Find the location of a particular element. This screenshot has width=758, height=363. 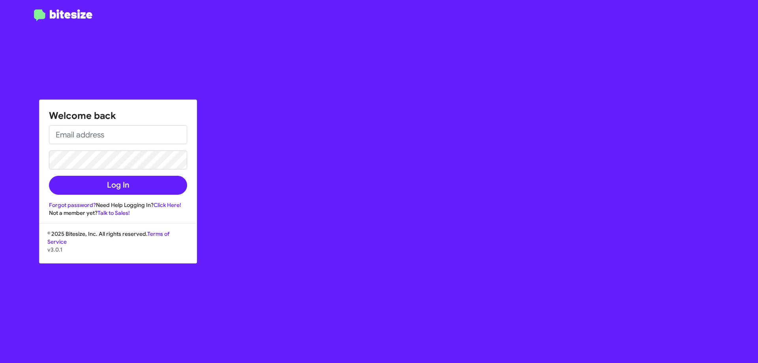

div: Not a member yet? is located at coordinates (118, 213).